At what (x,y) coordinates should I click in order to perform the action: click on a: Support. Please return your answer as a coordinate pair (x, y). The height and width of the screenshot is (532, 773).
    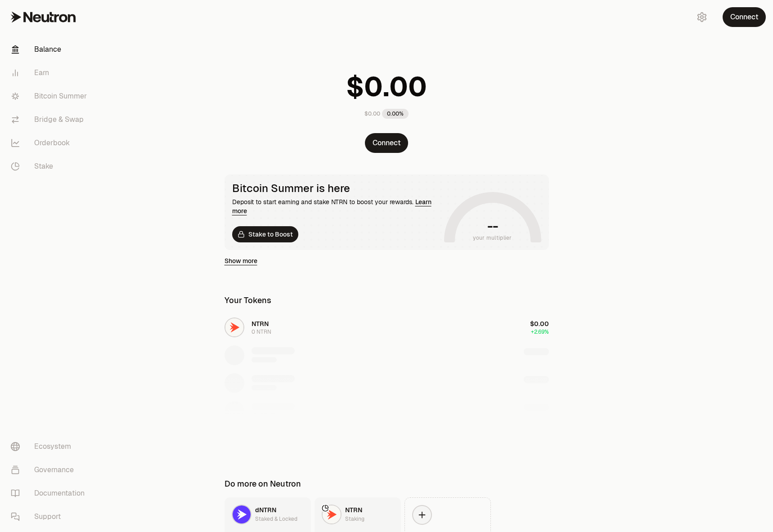
    Looking at the image, I should click on (50, 517).